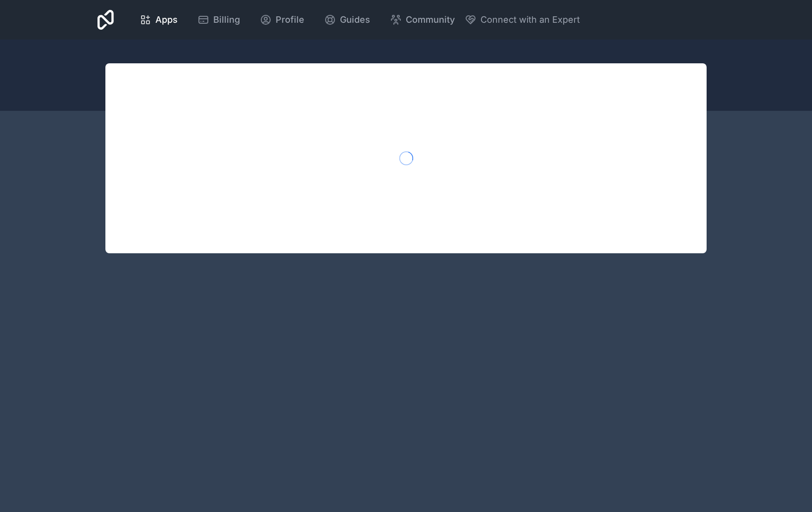  I want to click on span: Billing, so click(227, 20).